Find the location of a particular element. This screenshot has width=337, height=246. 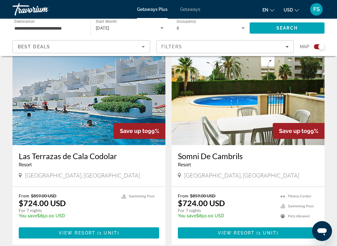

span: en is located at coordinates (265, 10).